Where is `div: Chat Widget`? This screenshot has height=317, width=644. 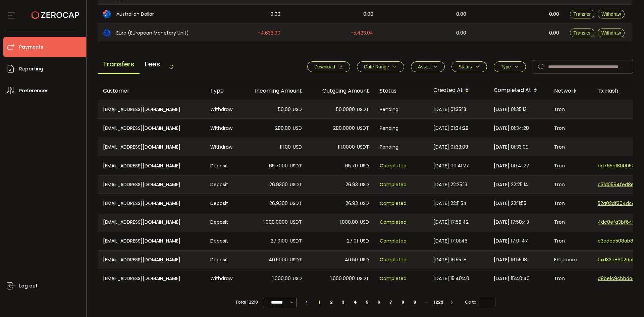 div: Chat Widget is located at coordinates (627, 301).